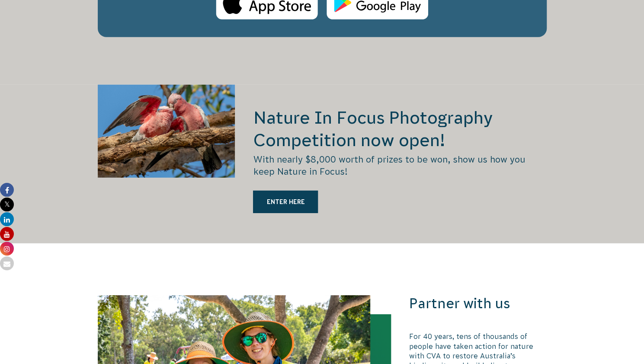 The image size is (644, 364). I want to click on p: With nearly $8,000 worth of prizes to be won, show us how you keep Nature in Focus!, so click(400, 166).